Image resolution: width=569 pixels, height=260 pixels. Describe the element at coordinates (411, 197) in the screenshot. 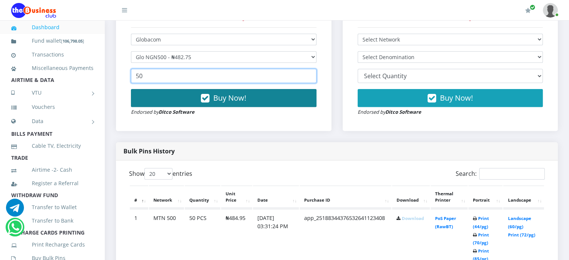

I see `th: Download: activate to sort column ascending` at that location.